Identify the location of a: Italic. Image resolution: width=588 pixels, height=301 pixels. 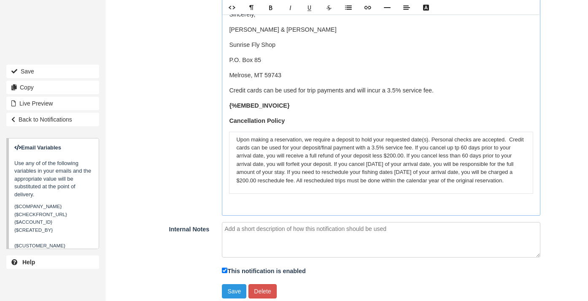
(290, 7).